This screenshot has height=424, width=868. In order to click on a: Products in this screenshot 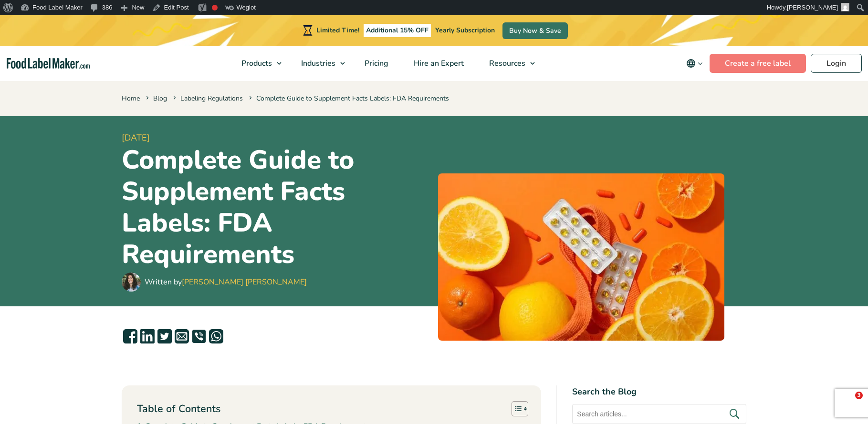, I will do `click(258, 64)`.